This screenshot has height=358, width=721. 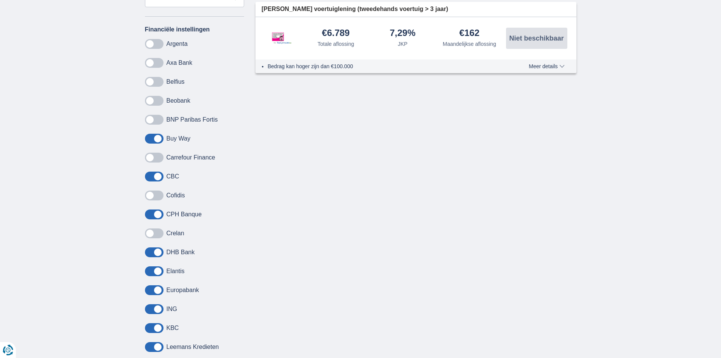 What do you see at coordinates (184, 214) in the screenshot?
I see `label: CPH Banque` at bounding box center [184, 214].